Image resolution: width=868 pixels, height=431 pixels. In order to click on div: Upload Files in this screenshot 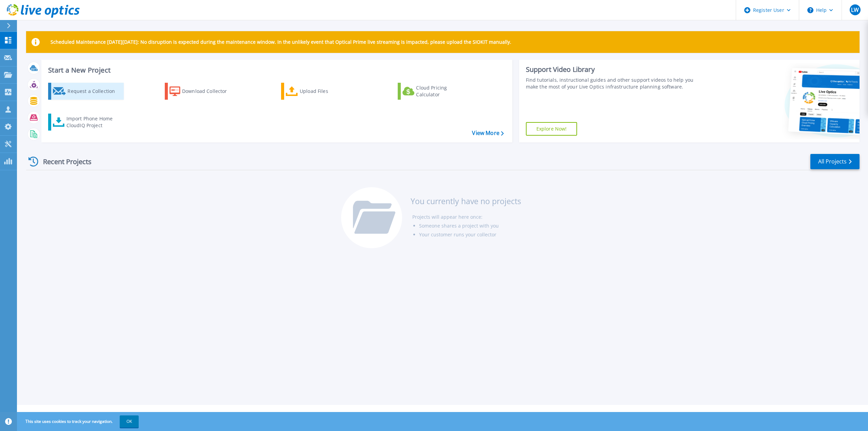, I will do `click(327, 91)`.